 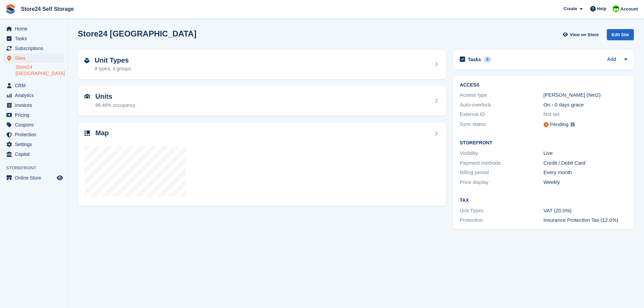 What do you see at coordinates (488, 60) in the screenshot?
I see `div: 6` at bounding box center [488, 60].